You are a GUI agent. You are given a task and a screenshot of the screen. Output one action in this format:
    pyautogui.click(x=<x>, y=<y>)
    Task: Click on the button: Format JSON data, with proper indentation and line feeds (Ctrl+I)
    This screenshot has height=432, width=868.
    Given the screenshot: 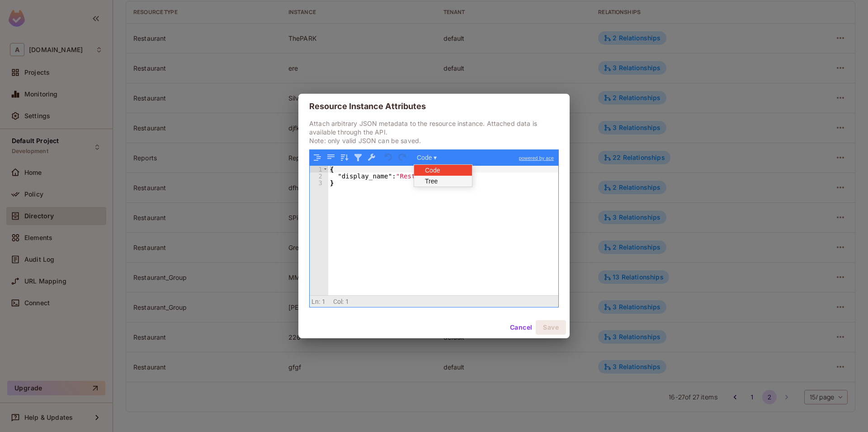 What is the action you would take?
    pyautogui.click(x=318, y=158)
    